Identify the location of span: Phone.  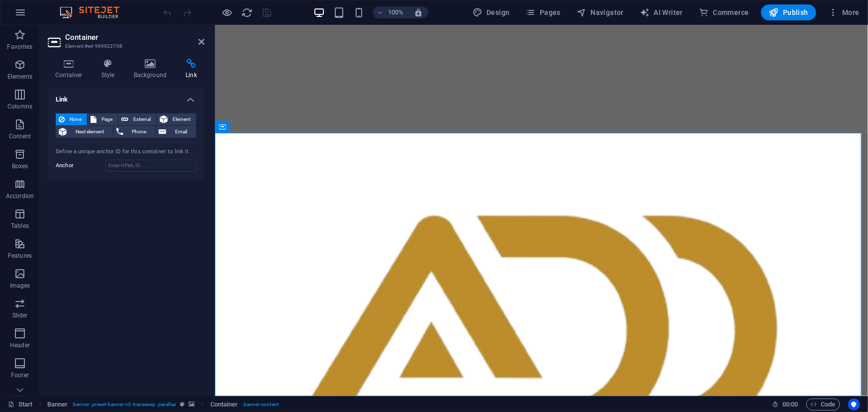
(140, 132).